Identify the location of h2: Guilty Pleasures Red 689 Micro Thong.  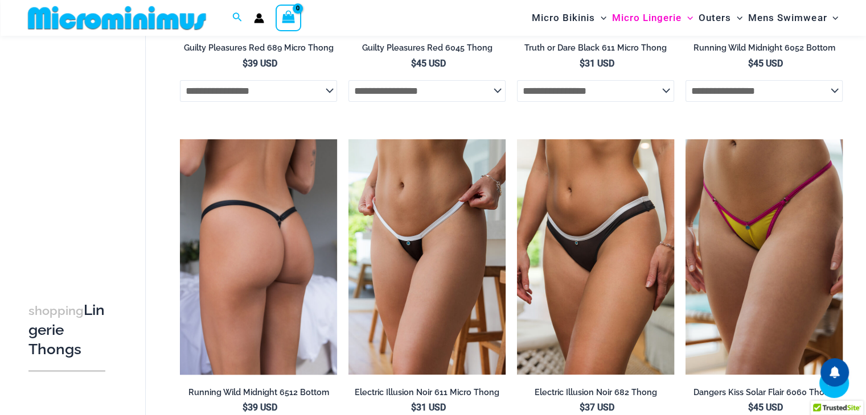
(258, 48).